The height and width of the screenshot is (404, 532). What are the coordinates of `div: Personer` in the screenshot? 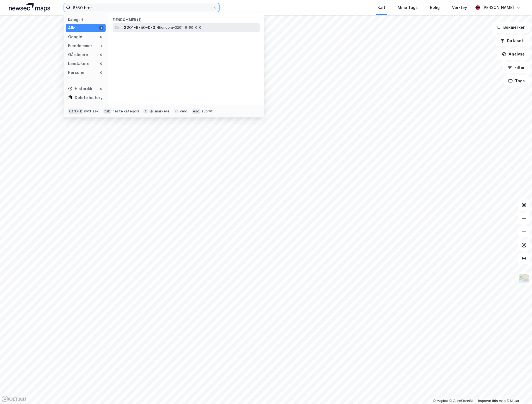 It's located at (77, 73).